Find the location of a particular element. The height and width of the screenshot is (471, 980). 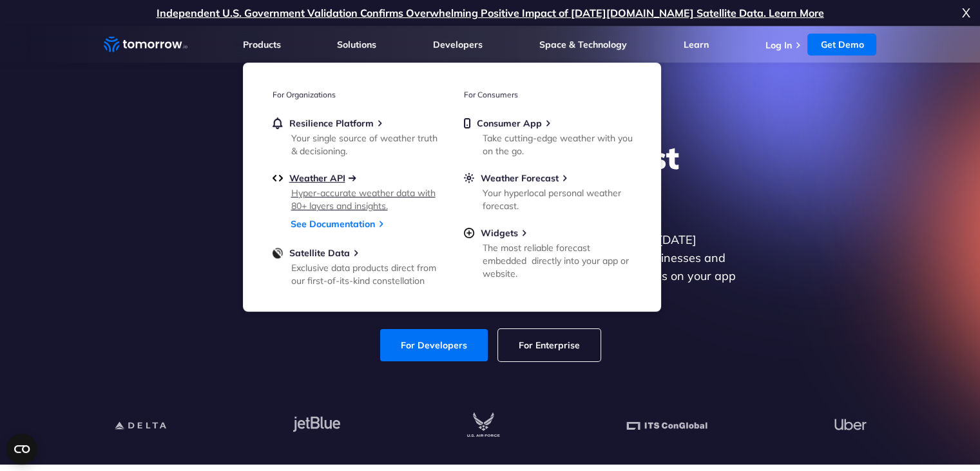

div: Exclusive data products direct from our first-of-its-kind constellation is located at coordinates (366, 274).